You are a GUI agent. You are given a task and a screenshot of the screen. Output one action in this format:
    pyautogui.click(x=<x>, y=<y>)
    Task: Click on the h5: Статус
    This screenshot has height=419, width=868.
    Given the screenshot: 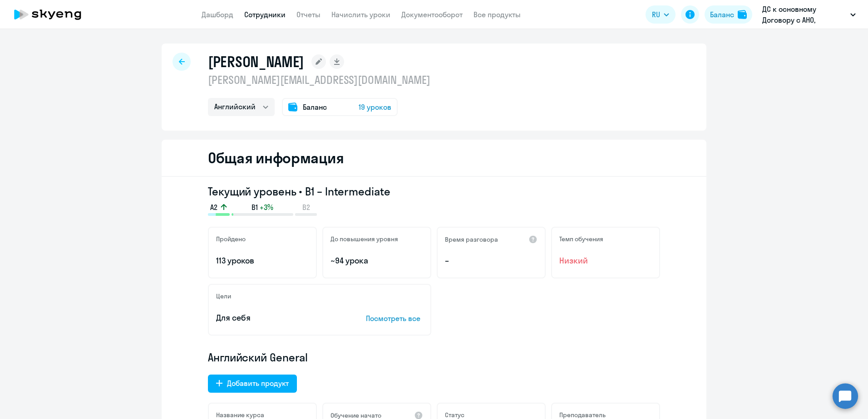 What is the action you would take?
    pyautogui.click(x=454, y=415)
    